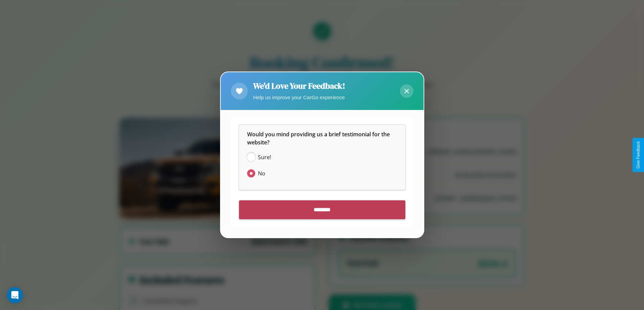 This screenshot has width=644, height=310. I want to click on div: Open Intercom Messenger, so click(15, 296).